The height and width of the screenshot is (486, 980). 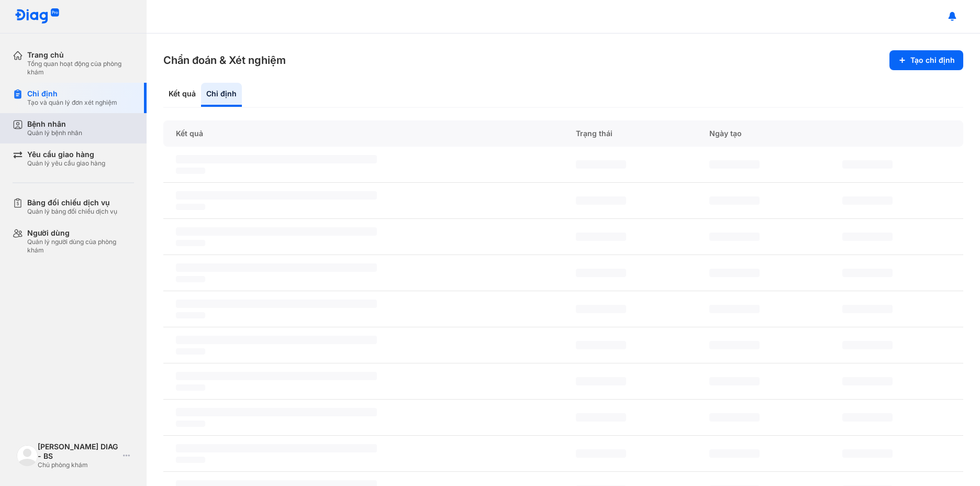 I want to click on div: Người dùng, so click(x=80, y=233).